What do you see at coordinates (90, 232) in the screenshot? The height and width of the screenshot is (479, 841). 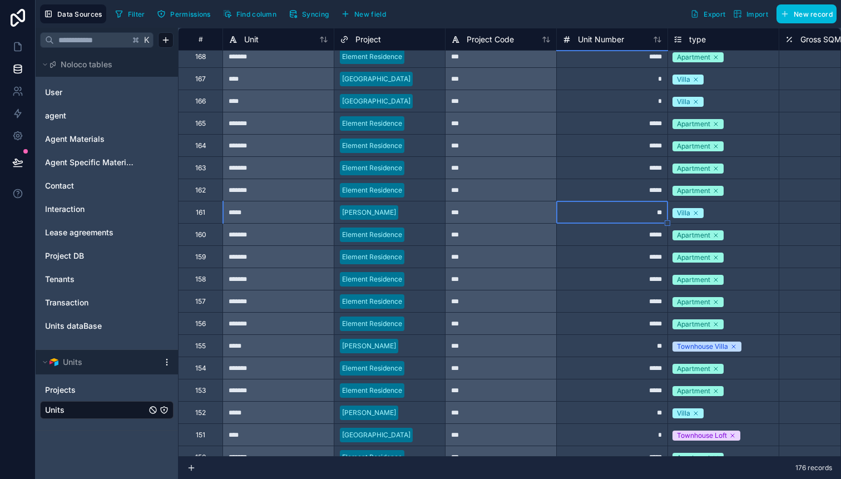 I see `a: Lease agreements` at bounding box center [90, 232].